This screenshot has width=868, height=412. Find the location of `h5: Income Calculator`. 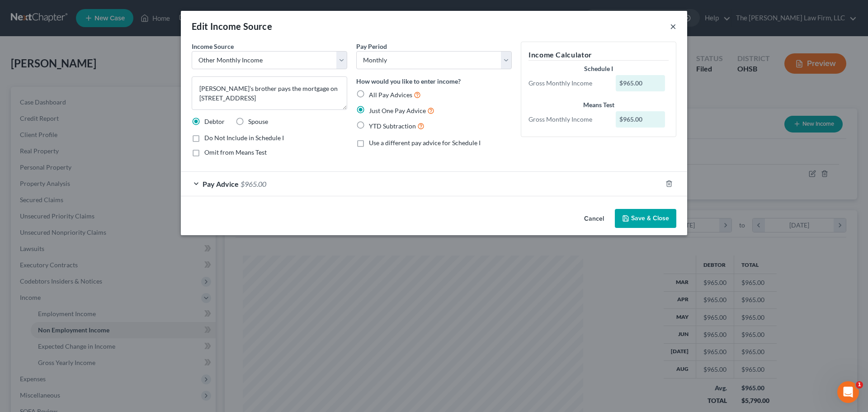

h5: Income Calculator is located at coordinates (598, 55).